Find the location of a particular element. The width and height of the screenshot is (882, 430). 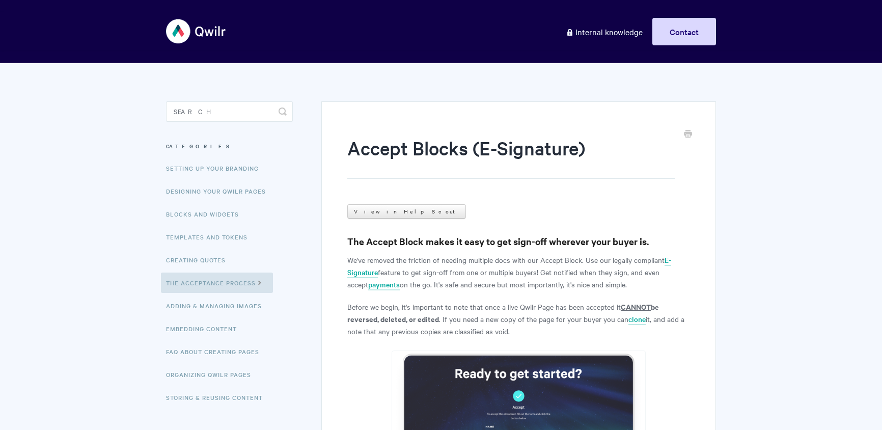

a: clone is located at coordinates (637, 319).